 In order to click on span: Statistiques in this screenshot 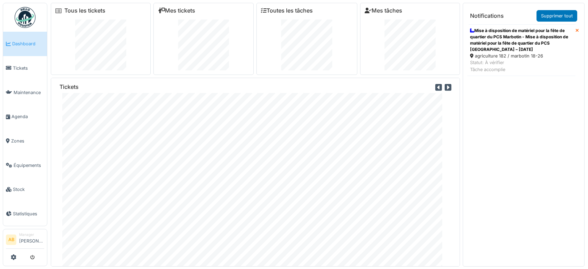, I will do `click(29, 213)`.